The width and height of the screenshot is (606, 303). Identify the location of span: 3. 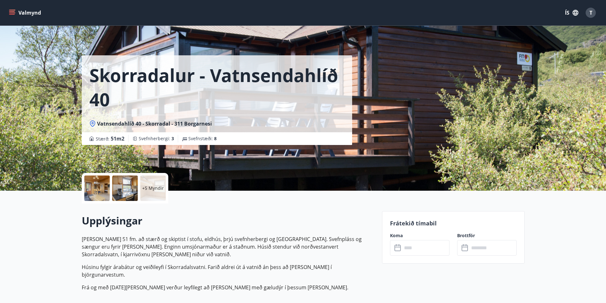
(173, 138).